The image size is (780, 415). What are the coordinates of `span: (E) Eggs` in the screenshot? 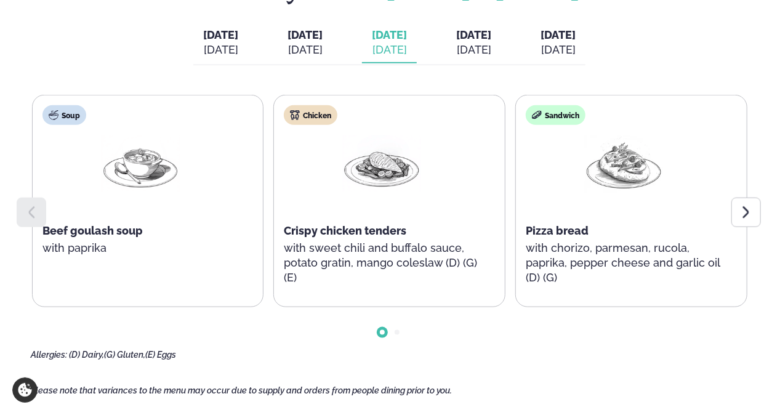 It's located at (161, 355).